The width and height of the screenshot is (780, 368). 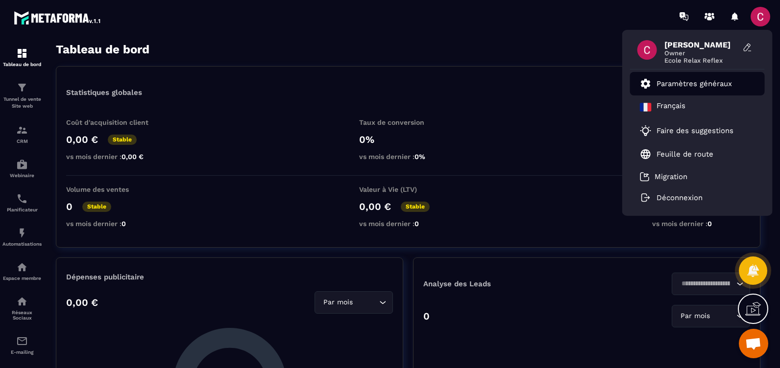 I want to click on div: Ouvrir le chat, so click(x=753, y=344).